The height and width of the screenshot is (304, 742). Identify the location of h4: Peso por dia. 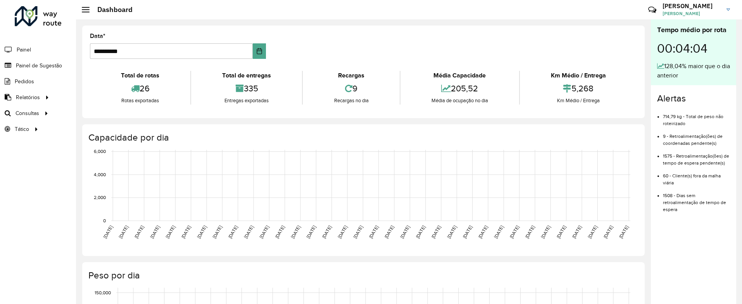
(362, 276).